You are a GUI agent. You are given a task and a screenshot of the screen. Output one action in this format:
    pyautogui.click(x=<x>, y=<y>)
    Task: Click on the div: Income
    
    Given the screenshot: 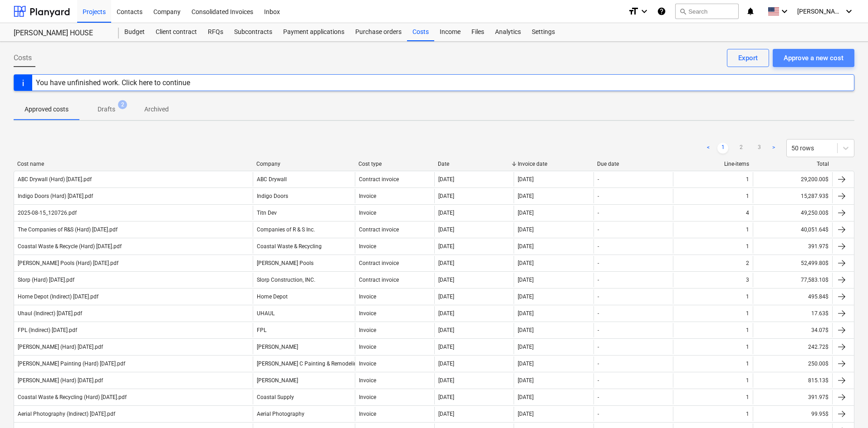 What is the action you would take?
    pyautogui.click(x=450, y=32)
    